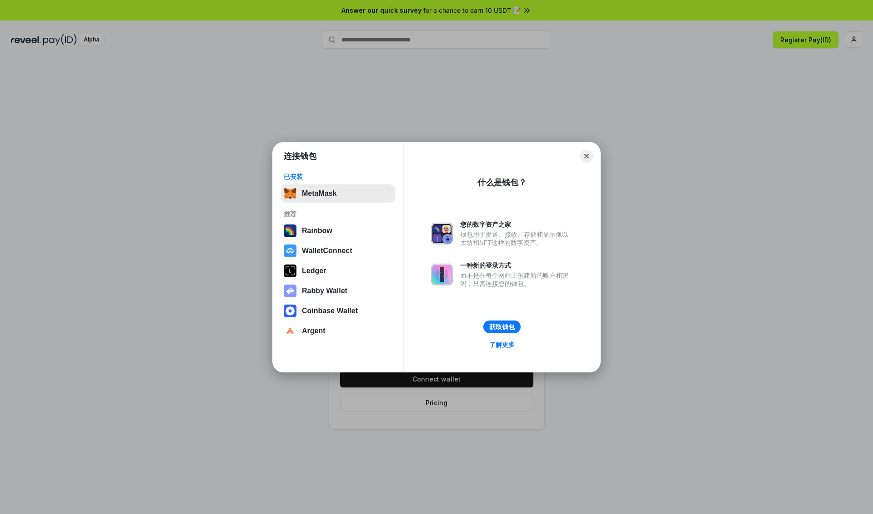  I want to click on img: svg+xml,%3Csvg%20fill%3D%22none%22%20height%3D%2233%22%20viewBox%3D%220%200%2035%2033%22%20width%..., so click(290, 193).